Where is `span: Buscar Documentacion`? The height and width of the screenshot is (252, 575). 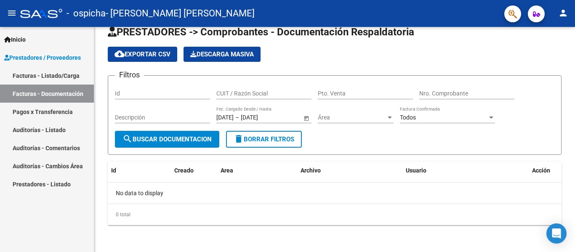
span: Buscar Documentacion is located at coordinates (167, 139).